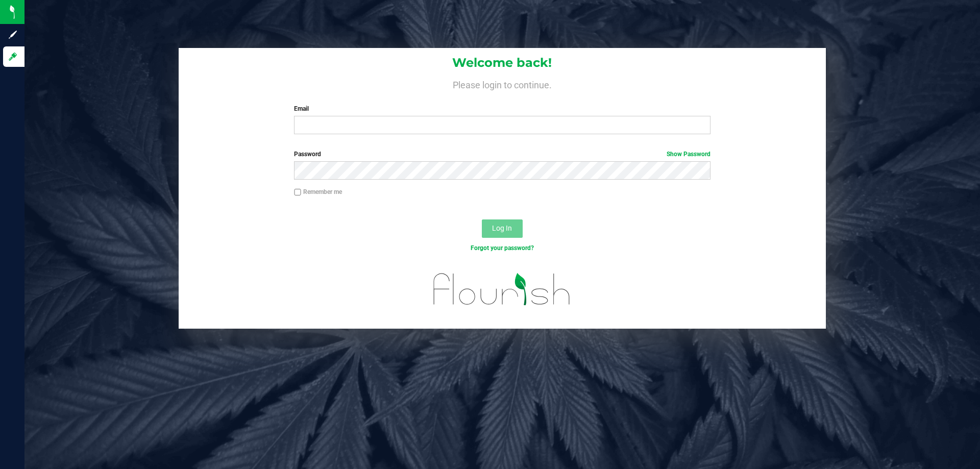 The image size is (980, 469). Describe the element at coordinates (502, 62) in the screenshot. I see `h1: Welcome back!` at that location.